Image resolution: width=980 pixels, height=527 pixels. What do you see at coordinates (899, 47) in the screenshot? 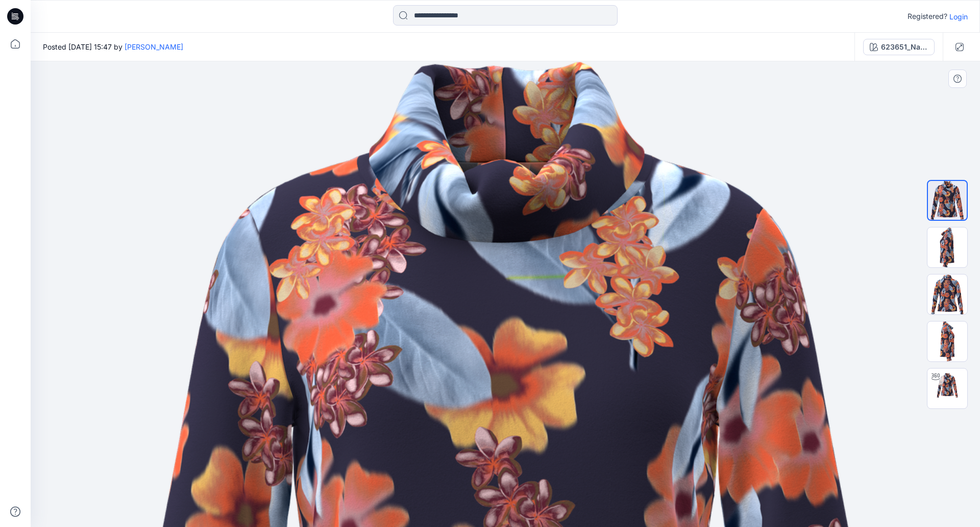
I see `button: 623651_Navy-Papaya-Printed` at bounding box center [899, 47].